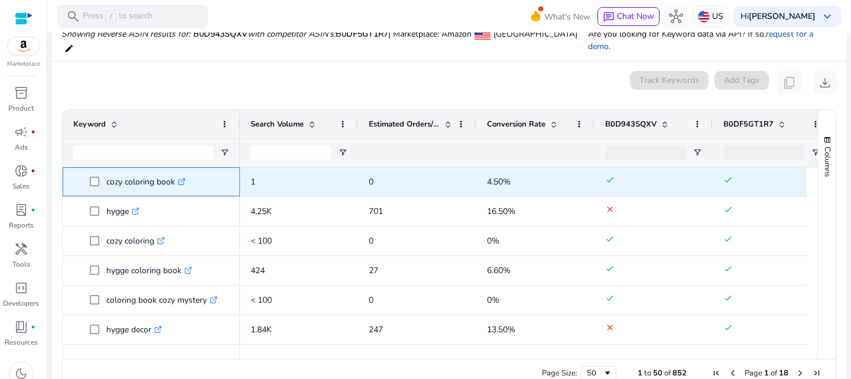 The width and height of the screenshot is (851, 379). Describe the element at coordinates (501, 211) in the screenshot. I see `span: 16.50%` at that location.